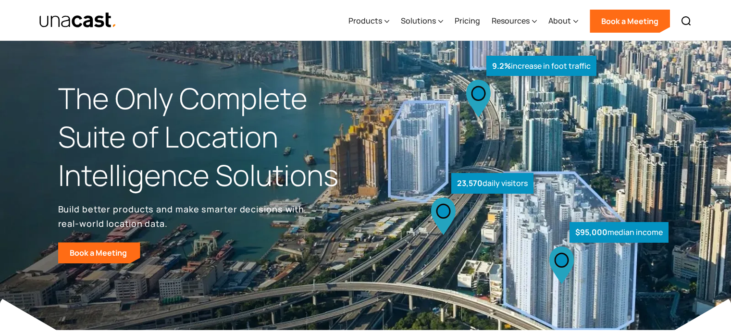  I want to click on div: median income, so click(619, 232).